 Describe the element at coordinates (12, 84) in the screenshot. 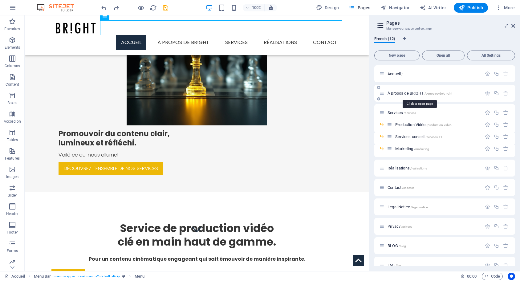

I see `p: Content` at that location.